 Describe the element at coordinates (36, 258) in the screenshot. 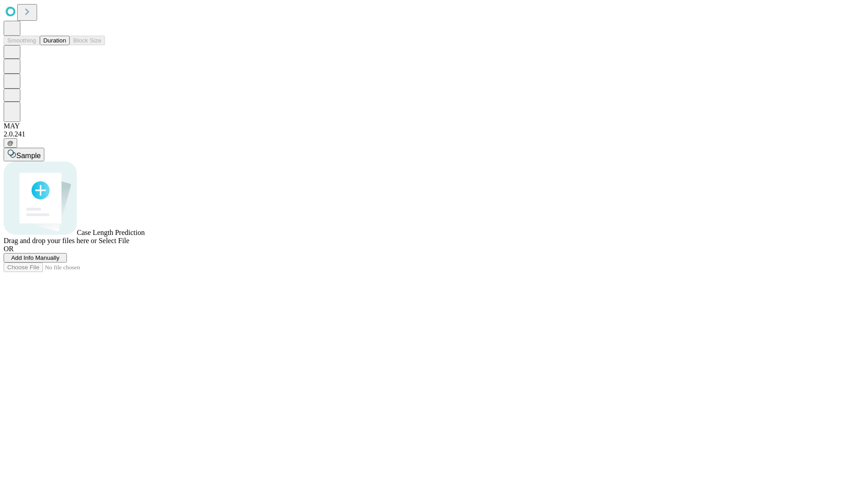

I see `button: Add Info Manually` at that location.